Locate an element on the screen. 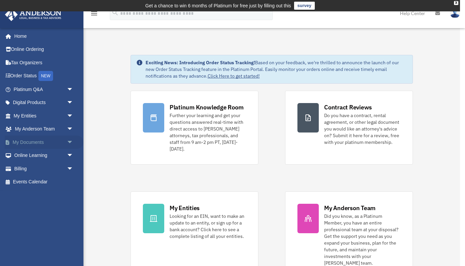 This screenshot has width=465, height=266. div: My Anderson Team is located at coordinates (350, 207).